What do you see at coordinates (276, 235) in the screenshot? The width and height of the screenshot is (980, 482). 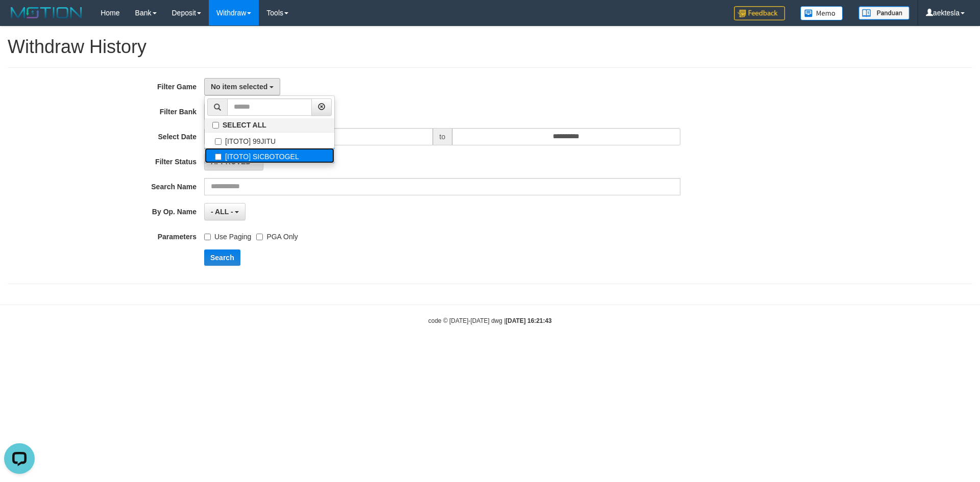 I see `label: PGA Only` at bounding box center [276, 235].